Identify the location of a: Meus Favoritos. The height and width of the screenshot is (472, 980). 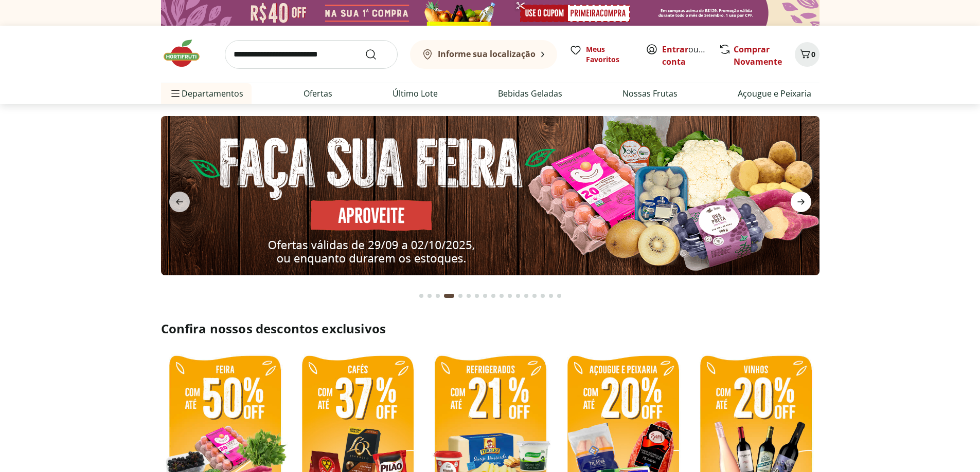
(601, 55).